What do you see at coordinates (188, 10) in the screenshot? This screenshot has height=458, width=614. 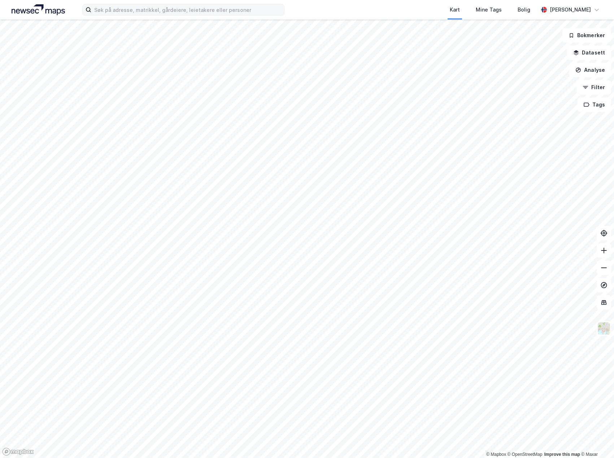 I see `input: Søk på adresse, matrikkel, gårdeiere, leietakere eller personer` at bounding box center [188, 10].